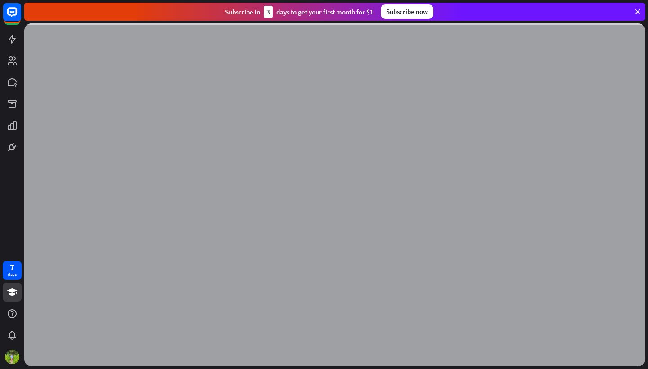 The height and width of the screenshot is (369, 648). Describe the element at coordinates (268, 12) in the screenshot. I see `div: 3` at that location.